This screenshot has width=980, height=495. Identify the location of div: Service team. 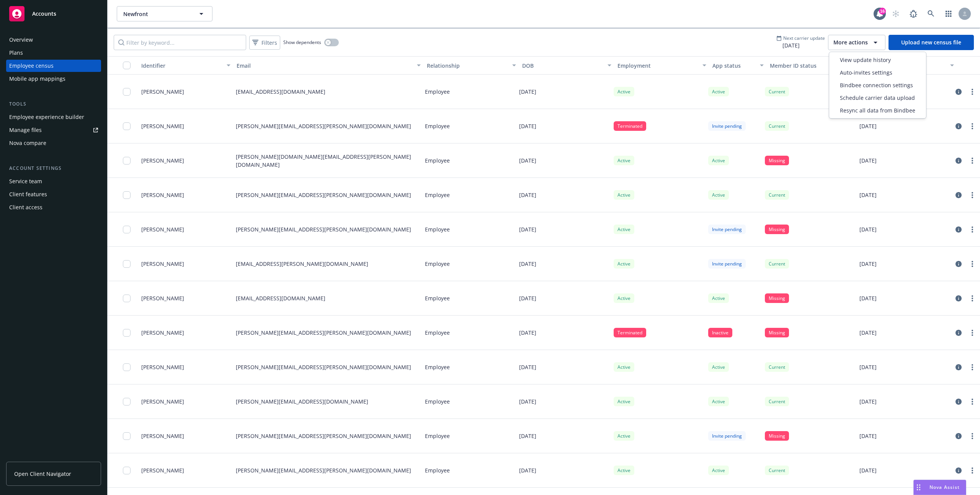
(26, 182).